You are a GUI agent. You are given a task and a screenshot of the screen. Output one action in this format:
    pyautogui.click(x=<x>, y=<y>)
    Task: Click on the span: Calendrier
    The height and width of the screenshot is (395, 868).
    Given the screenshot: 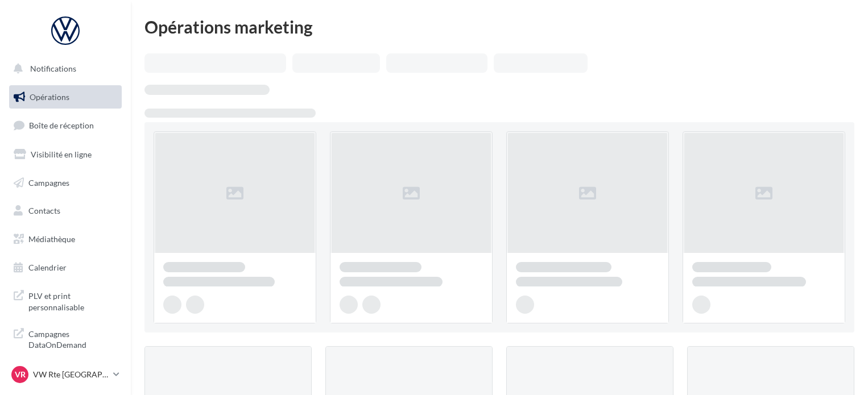 What is the action you would take?
    pyautogui.click(x=47, y=267)
    